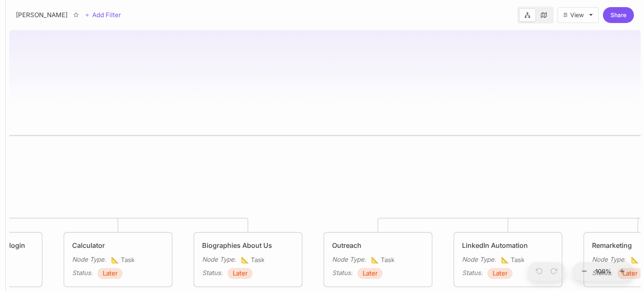 The height and width of the screenshot is (291, 644). What do you see at coordinates (378, 245) in the screenshot?
I see `div: Outreach` at bounding box center [378, 245].